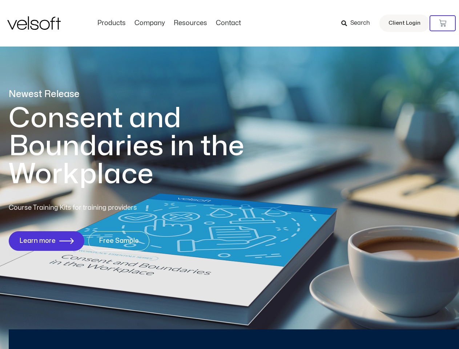  What do you see at coordinates (141, 146) in the screenshot?
I see `h1: Consent and Boundaries in the Workplace` at bounding box center [141, 146].